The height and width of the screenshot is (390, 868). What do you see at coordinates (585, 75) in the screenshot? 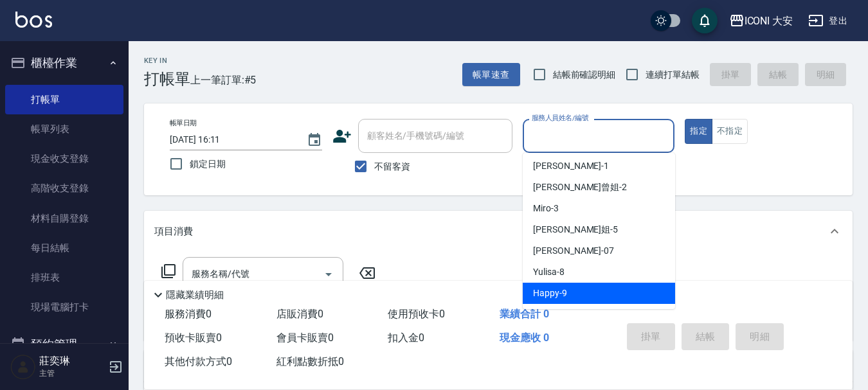
I see `span: 結帳前確認明細` at bounding box center [585, 75].